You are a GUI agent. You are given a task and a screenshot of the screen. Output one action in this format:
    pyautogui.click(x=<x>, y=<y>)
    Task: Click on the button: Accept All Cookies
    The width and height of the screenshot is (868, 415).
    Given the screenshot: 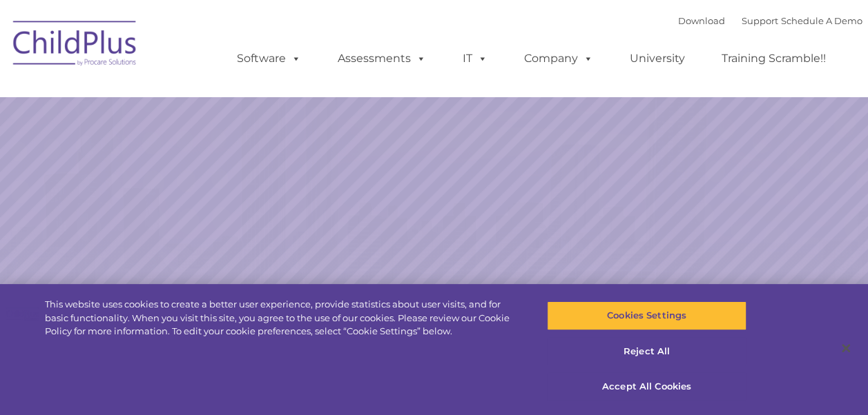 What is the action you would take?
    pyautogui.click(x=646, y=387)
    